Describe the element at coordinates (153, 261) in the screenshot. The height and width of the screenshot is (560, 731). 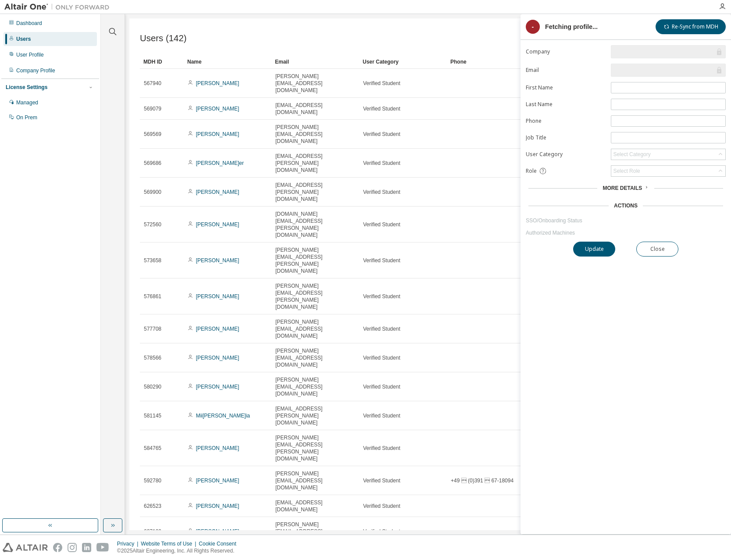
I see `span: 573658` at that location.